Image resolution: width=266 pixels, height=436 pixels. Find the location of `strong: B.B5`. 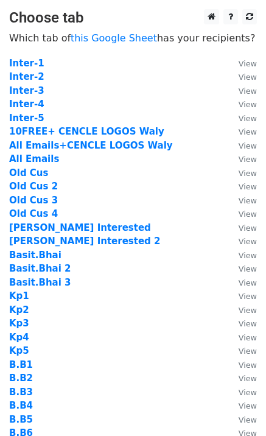

strong: B.B5 is located at coordinates (21, 420).